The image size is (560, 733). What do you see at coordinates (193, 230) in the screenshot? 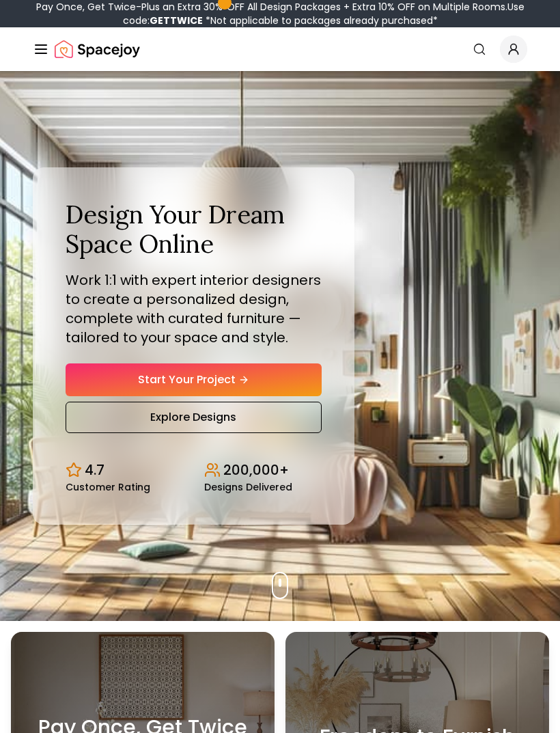
I see `h1: Design Your Dream Space Online` at bounding box center [193, 230].